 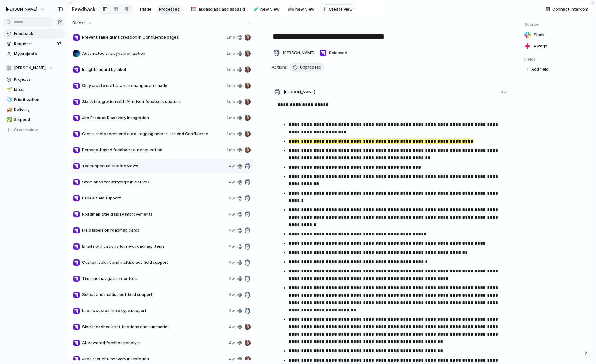 I want to click on span: Jira Product Discovery integration, so click(x=154, y=359).